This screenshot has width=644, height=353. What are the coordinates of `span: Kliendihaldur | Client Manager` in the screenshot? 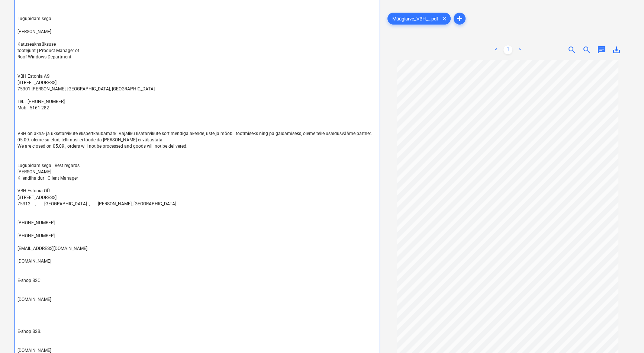 It's located at (48, 179).